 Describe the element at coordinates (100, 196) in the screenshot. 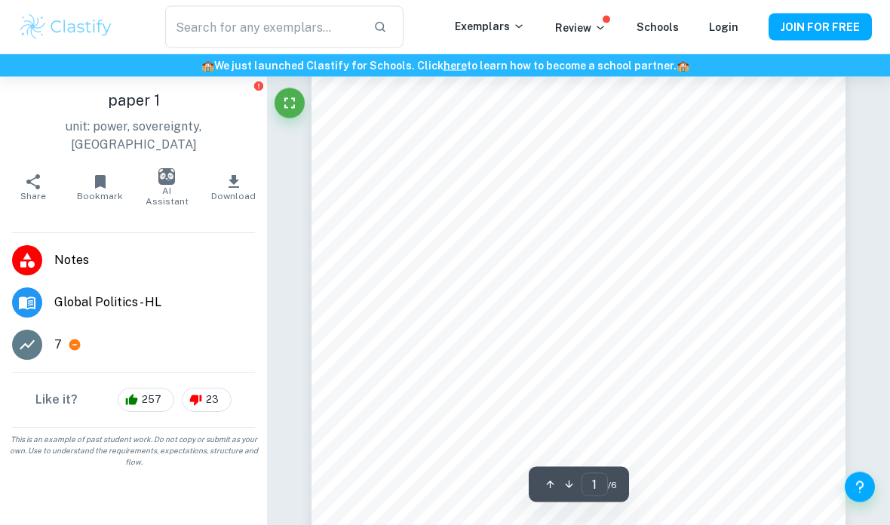

I see `span: Bookmark` at that location.